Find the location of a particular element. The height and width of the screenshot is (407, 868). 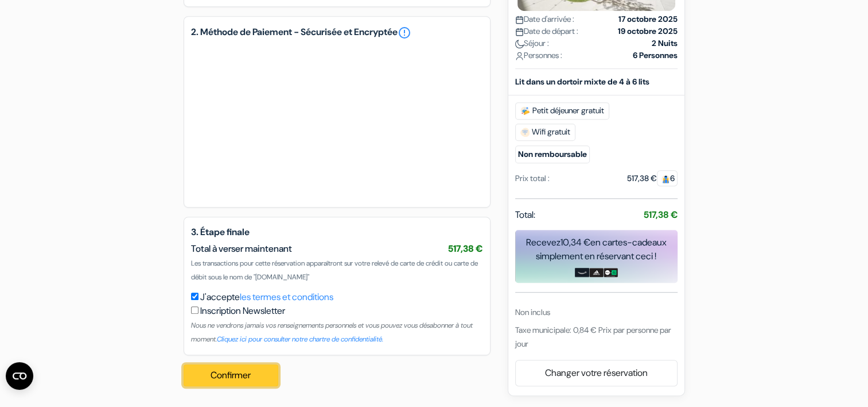

span: Les transactions pour cette réservation apparaîtront sur votre relevé de carte de crédit ou carte... is located at coordinates (334, 270).